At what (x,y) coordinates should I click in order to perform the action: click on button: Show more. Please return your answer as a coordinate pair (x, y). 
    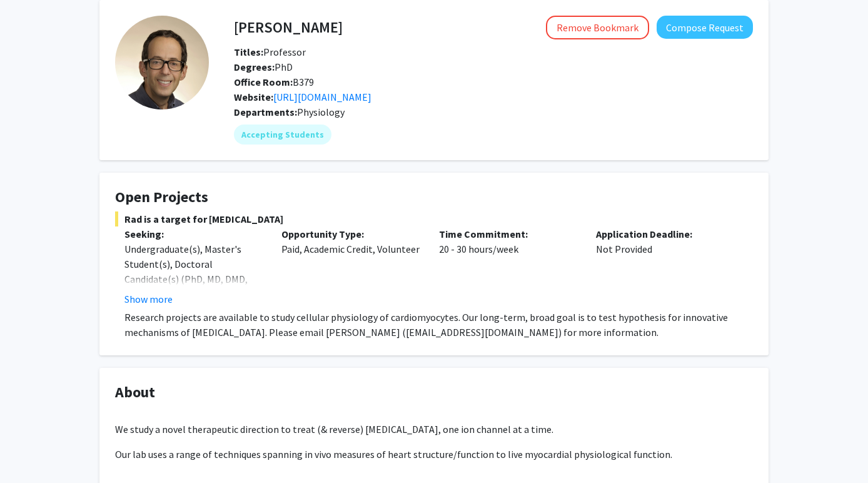
    Looking at the image, I should click on (148, 299).